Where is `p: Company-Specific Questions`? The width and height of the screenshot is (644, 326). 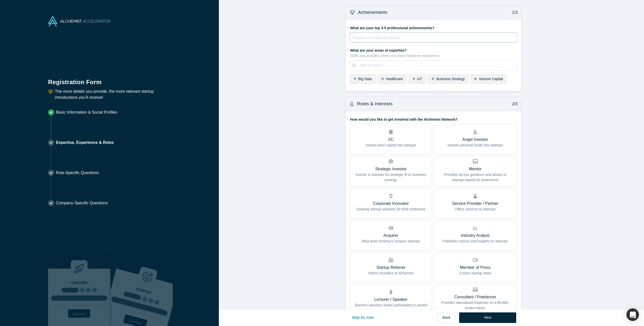 p: Company-Specific Questions is located at coordinates (82, 203).